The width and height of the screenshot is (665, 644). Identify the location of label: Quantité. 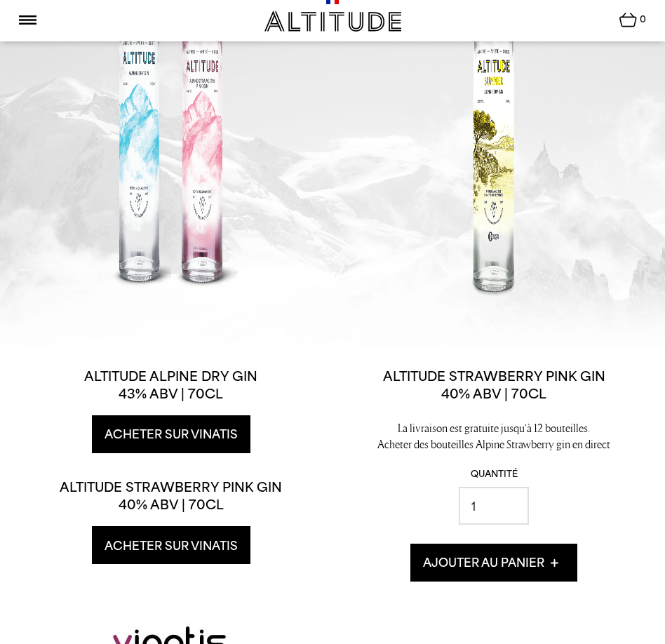
(494, 475).